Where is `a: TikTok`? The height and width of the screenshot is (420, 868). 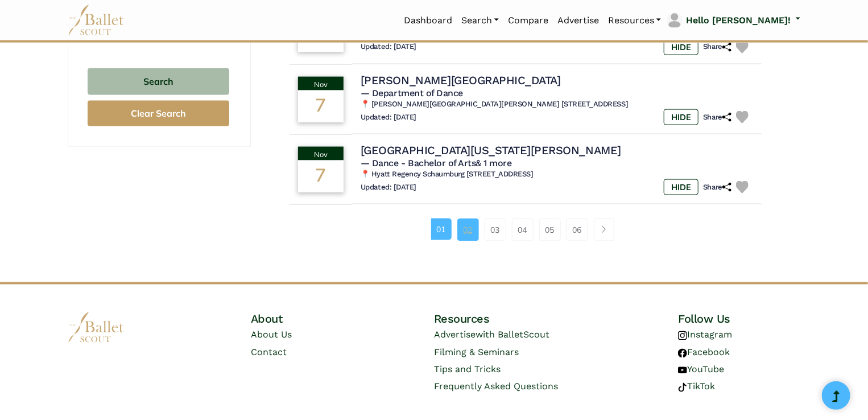 a: TikTok is located at coordinates (696, 386).